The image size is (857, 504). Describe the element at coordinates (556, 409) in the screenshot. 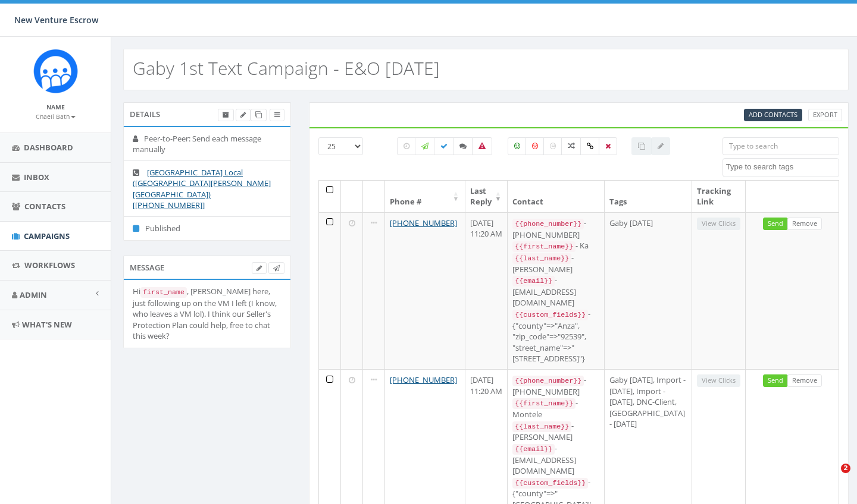

I see `div: - Montele` at that location.